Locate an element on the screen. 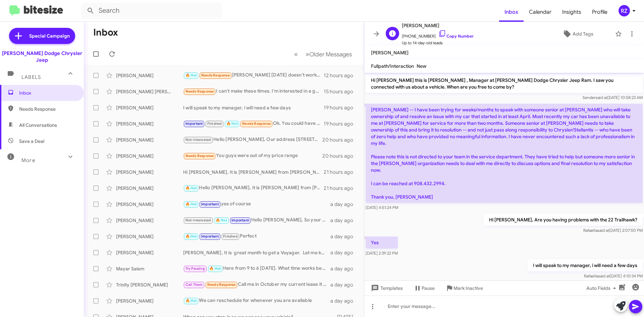 The width and height of the screenshot is (644, 317). span: New is located at coordinates (421, 67).